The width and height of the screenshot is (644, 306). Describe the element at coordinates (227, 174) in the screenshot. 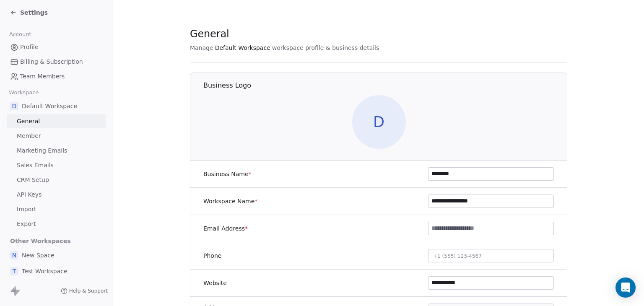

I see `label: Business Name` at that location.